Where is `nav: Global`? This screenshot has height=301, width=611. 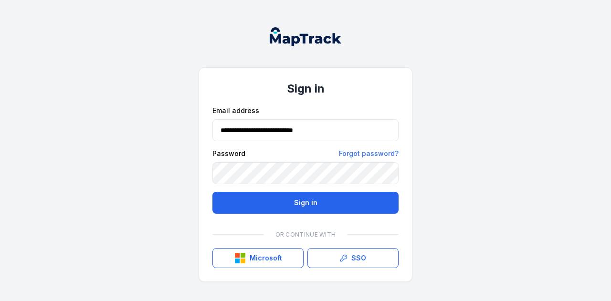
nav: Global is located at coordinates (305, 37).